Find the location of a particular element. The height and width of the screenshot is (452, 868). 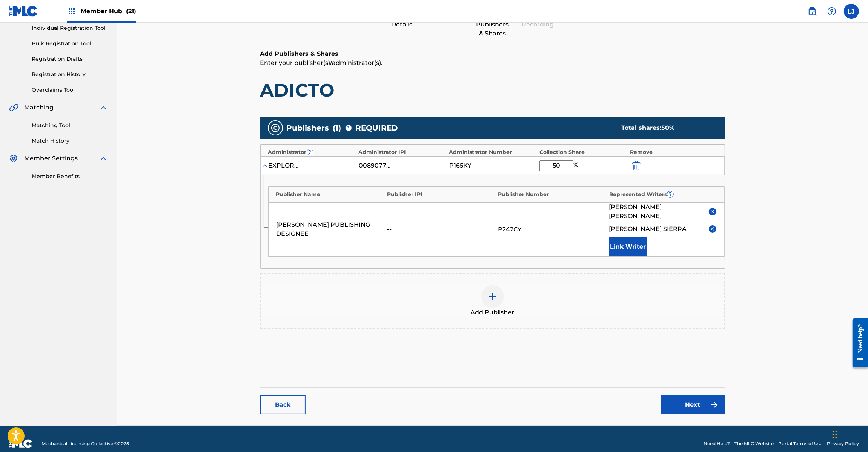

button: Link Writer is located at coordinates (628, 247).